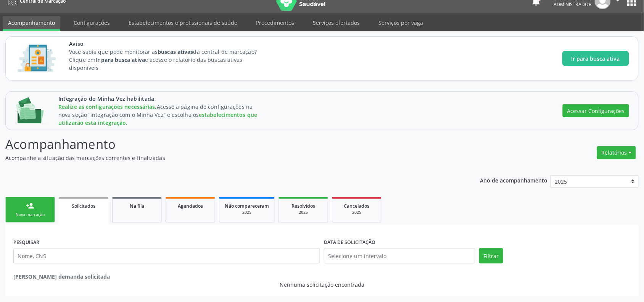 This screenshot has height=302, width=644. Describe the element at coordinates (275, 22) in the screenshot. I see `a: Procedimentos` at that location.